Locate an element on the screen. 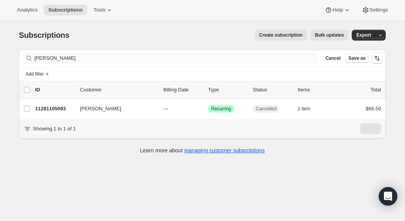  p: Billing Date is located at coordinates (183, 90).